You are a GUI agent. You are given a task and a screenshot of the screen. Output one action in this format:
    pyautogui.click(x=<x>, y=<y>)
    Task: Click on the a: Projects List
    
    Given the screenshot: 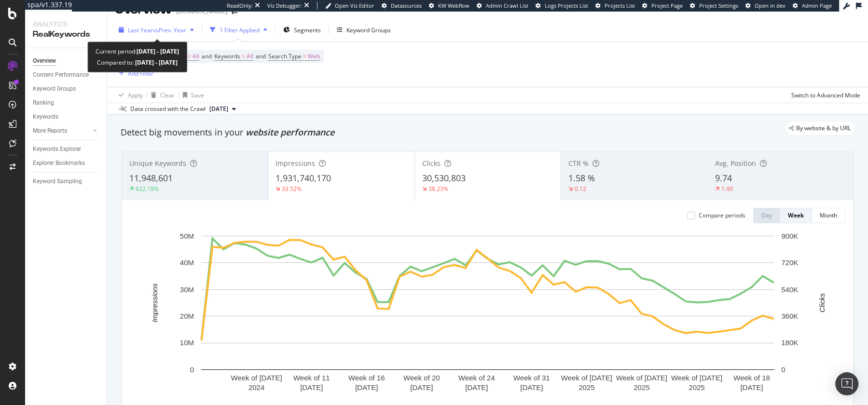 What is the action you would take?
    pyautogui.click(x=615, y=6)
    